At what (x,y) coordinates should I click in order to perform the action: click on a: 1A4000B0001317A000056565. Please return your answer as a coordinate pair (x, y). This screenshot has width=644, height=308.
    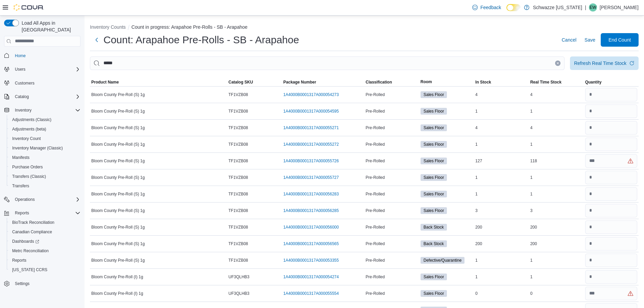
    Looking at the image, I should click on (311, 244).